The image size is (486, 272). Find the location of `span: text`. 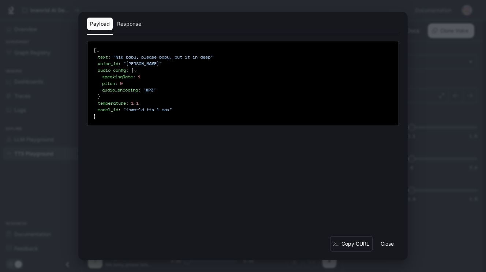

span: text is located at coordinates (103, 57).